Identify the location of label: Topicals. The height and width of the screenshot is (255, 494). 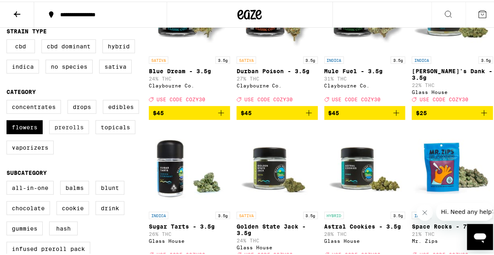
(116, 126).